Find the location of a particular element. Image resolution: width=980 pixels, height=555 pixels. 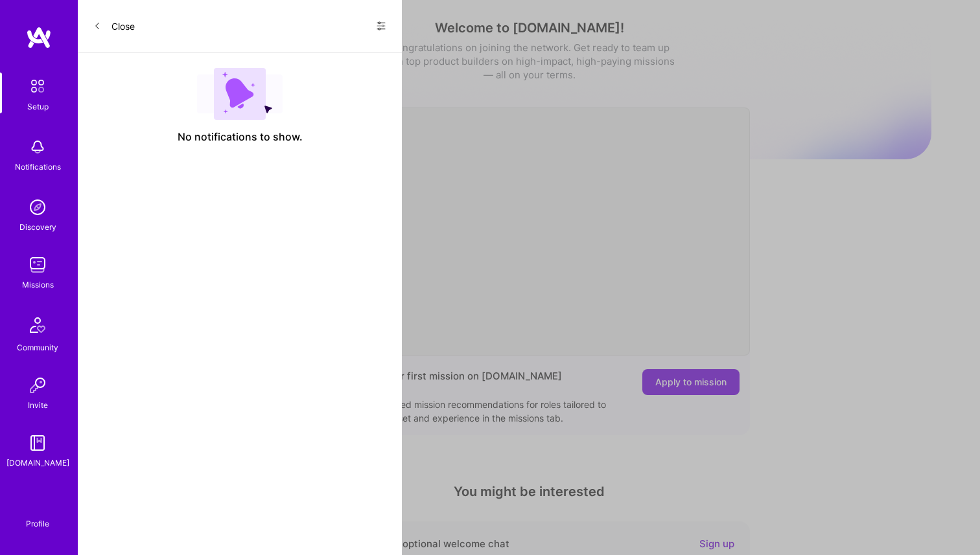

button: Close is located at coordinates (114, 26).